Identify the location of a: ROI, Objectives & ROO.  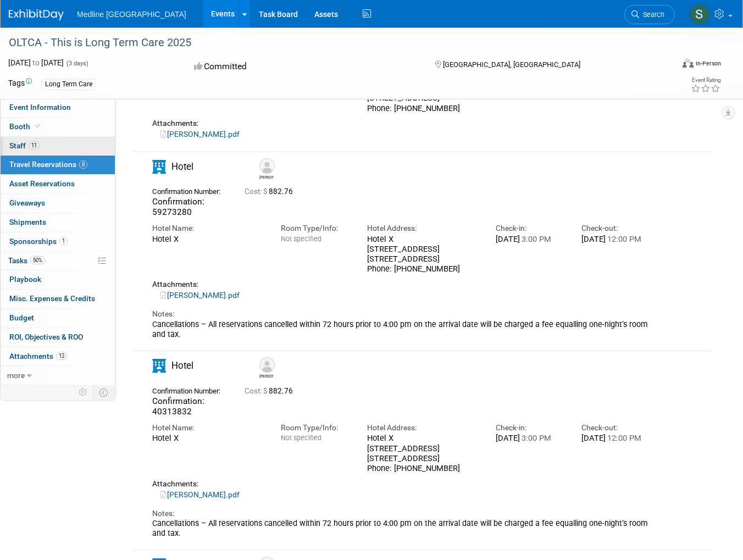
(58, 337).